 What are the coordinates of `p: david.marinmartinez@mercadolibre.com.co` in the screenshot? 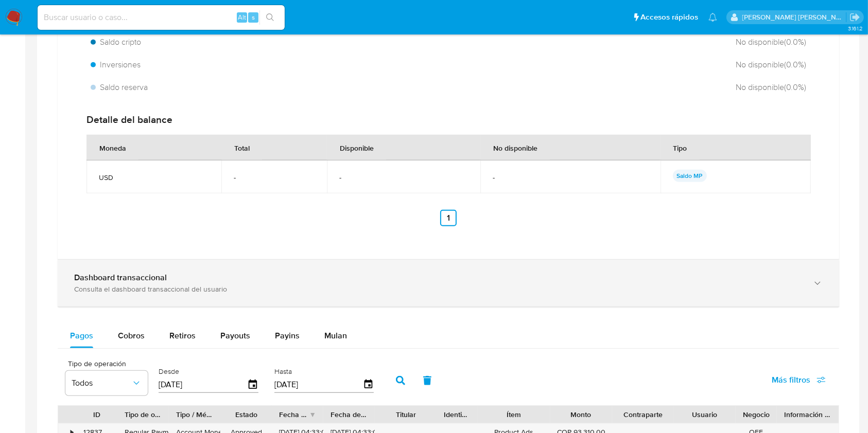 It's located at (795, 17).